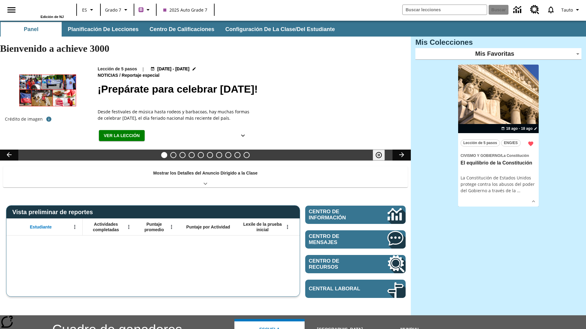 Image resolution: width=586 pixels, height=329 pixels. I want to click on button: Diapositiva 3 Devoluciones gratis: ¿bueno o malo?, so click(182, 155).